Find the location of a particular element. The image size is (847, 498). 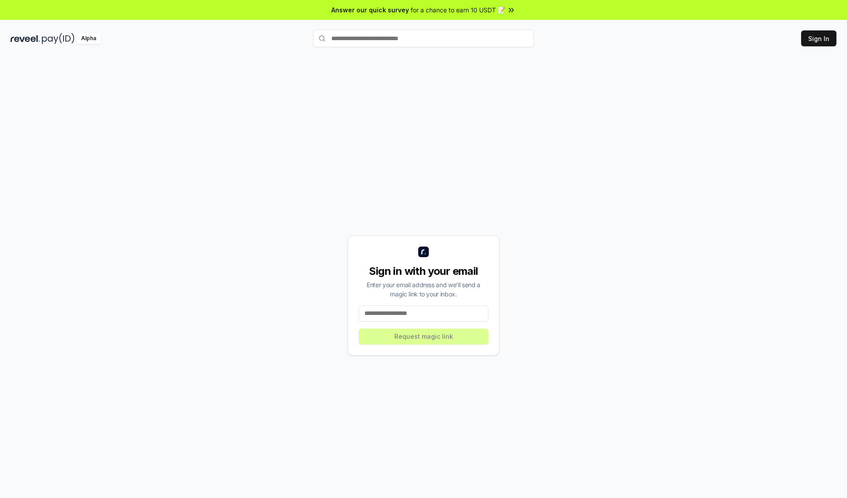

div: Sign in with your email is located at coordinates (423, 271).